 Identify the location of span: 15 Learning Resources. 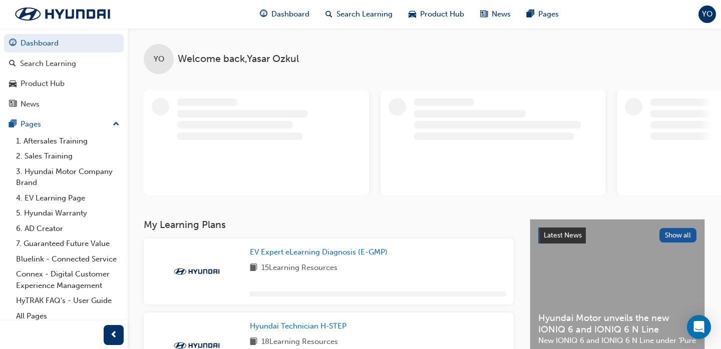
(299, 268).